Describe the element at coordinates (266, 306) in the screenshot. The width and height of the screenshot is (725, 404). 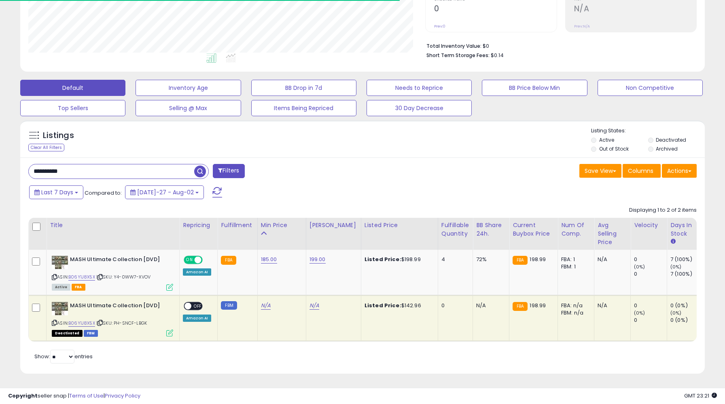
I see `a: N/A` at that location.